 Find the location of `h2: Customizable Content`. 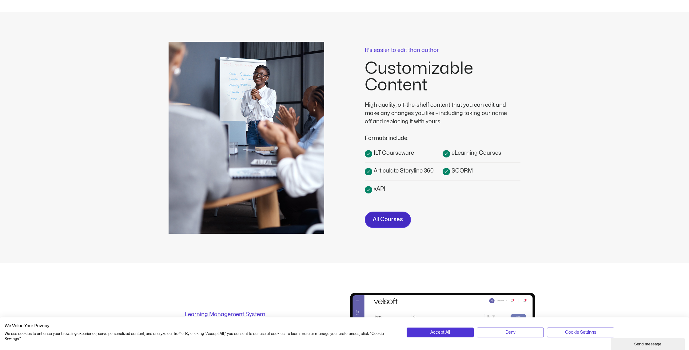

h2: Customizable Content is located at coordinates (443, 77).